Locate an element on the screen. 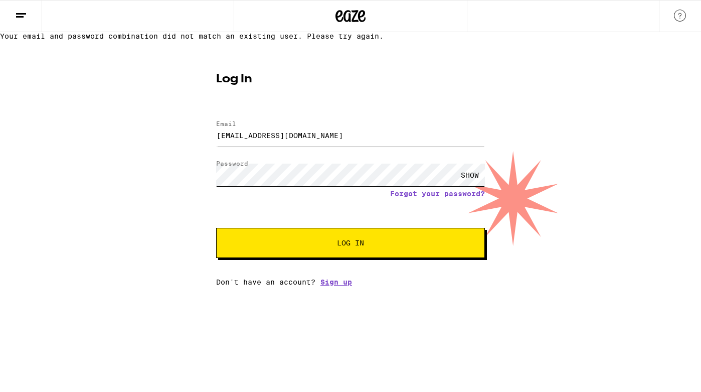  button: Log In is located at coordinates (351, 243).